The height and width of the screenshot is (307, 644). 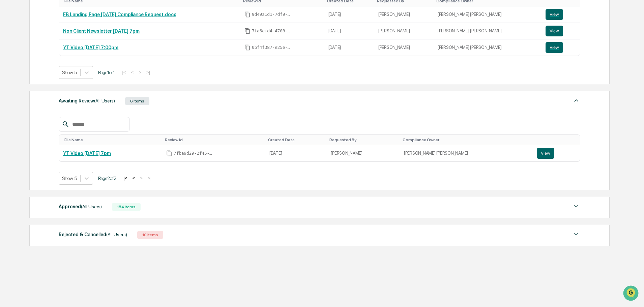 What do you see at coordinates (26, 78) in the screenshot?
I see `div: Past conversations` at bounding box center [26, 78].